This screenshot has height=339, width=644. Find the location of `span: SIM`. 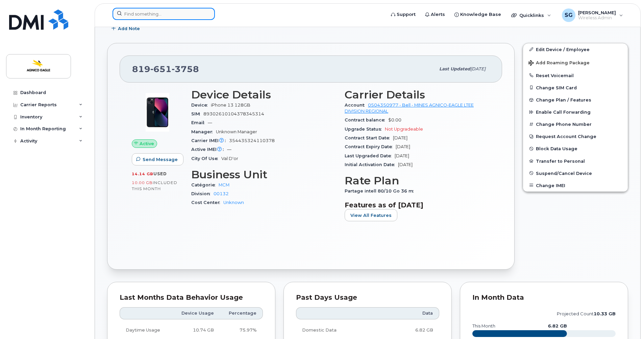

span: SIM is located at coordinates (198, 114).